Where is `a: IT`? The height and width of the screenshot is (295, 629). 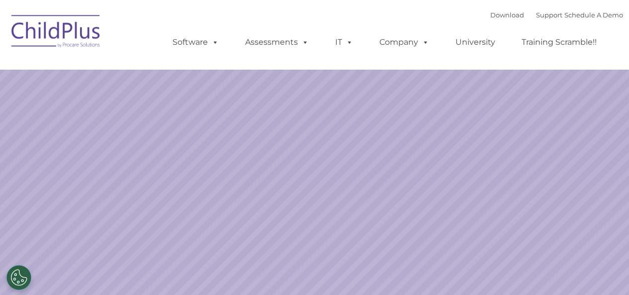
a: IT is located at coordinates (344, 42).